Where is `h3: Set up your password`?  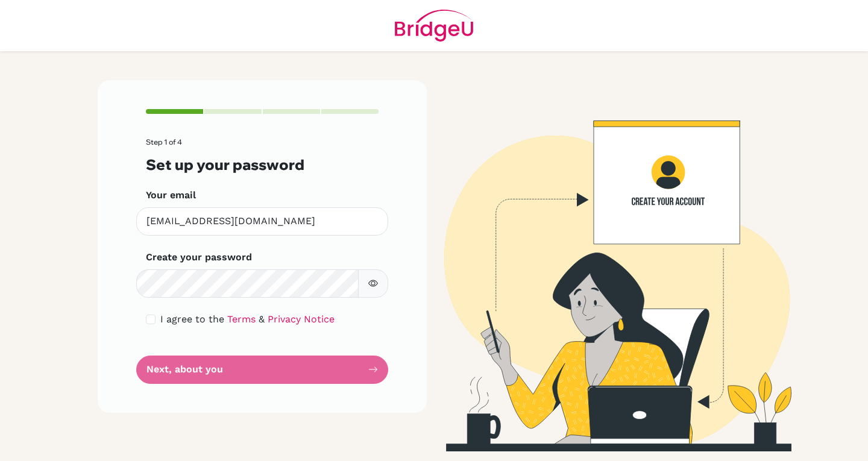 h3: Set up your password is located at coordinates (263, 165).